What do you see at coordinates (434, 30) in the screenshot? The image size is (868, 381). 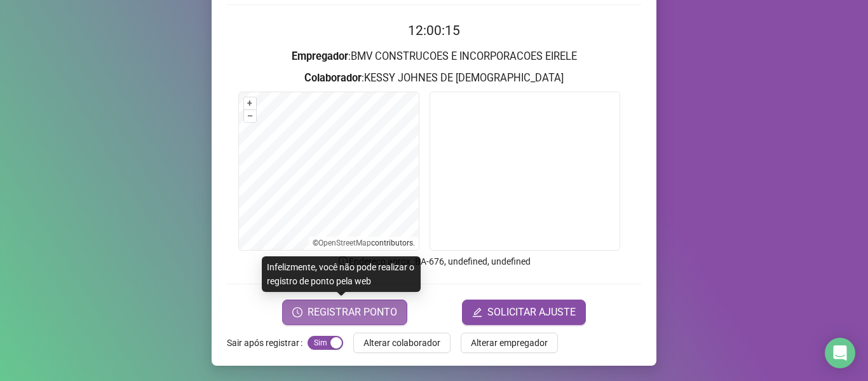 I see `time: 12:00:15` at bounding box center [434, 30].